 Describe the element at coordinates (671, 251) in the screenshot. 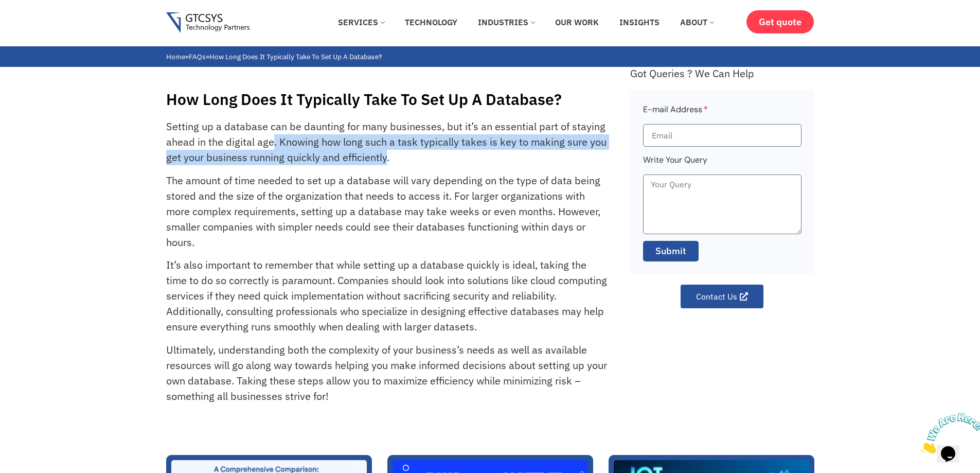

I see `button: Submit` at that location.